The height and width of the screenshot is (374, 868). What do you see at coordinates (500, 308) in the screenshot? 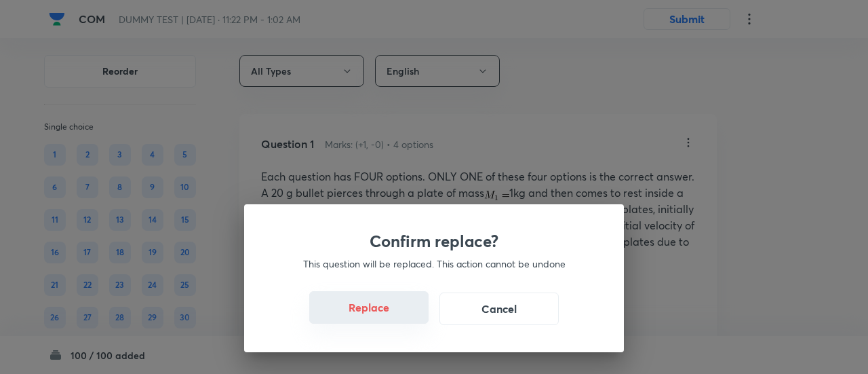
I see `button: Cancel` at bounding box center [500, 308].